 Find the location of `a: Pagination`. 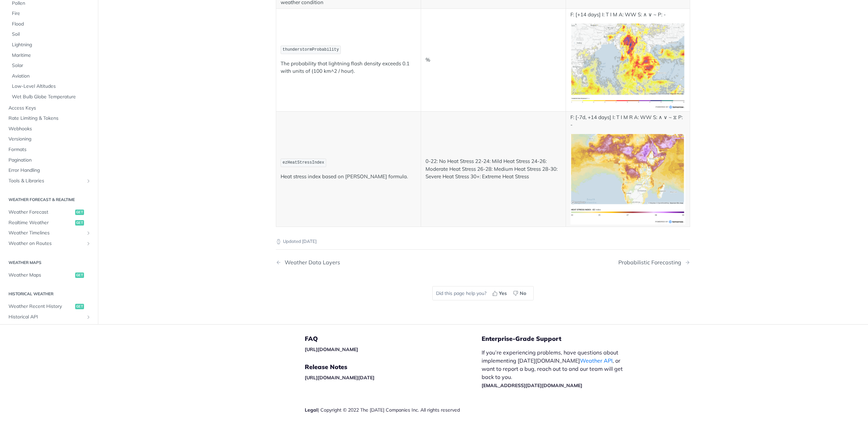

a: Pagination is located at coordinates (49, 160).